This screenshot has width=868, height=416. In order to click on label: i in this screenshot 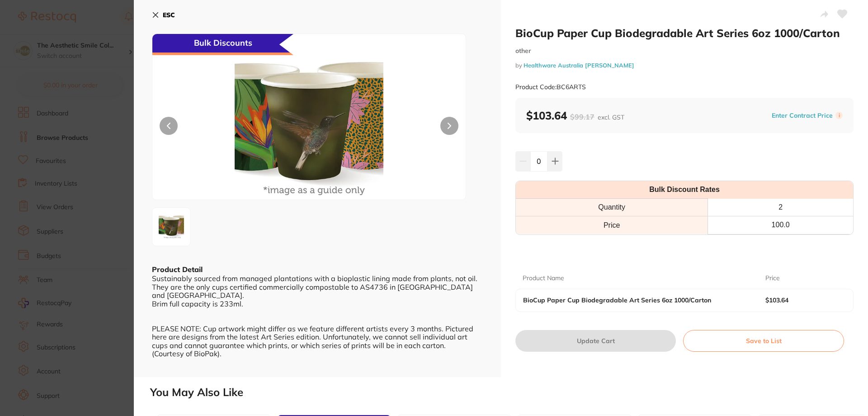, I will do `click(839, 115)`.